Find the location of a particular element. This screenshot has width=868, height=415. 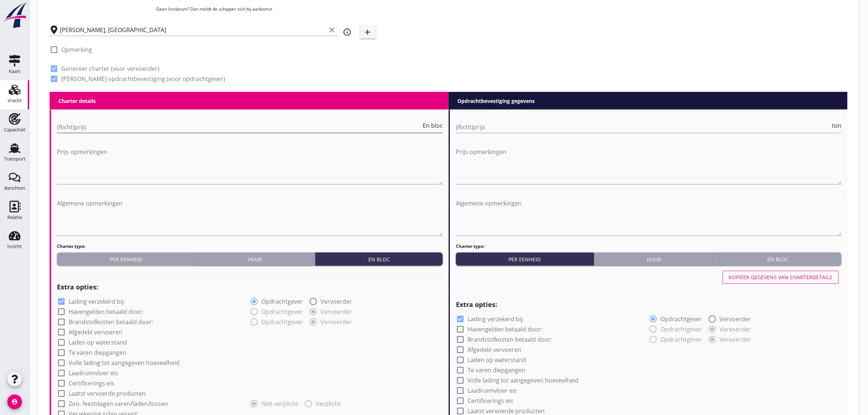

span: En bloc is located at coordinates (433, 126).